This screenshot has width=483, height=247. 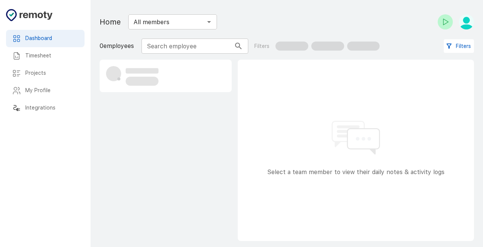 What do you see at coordinates (45, 38) in the screenshot?
I see `div: Dashboard` at bounding box center [45, 38].